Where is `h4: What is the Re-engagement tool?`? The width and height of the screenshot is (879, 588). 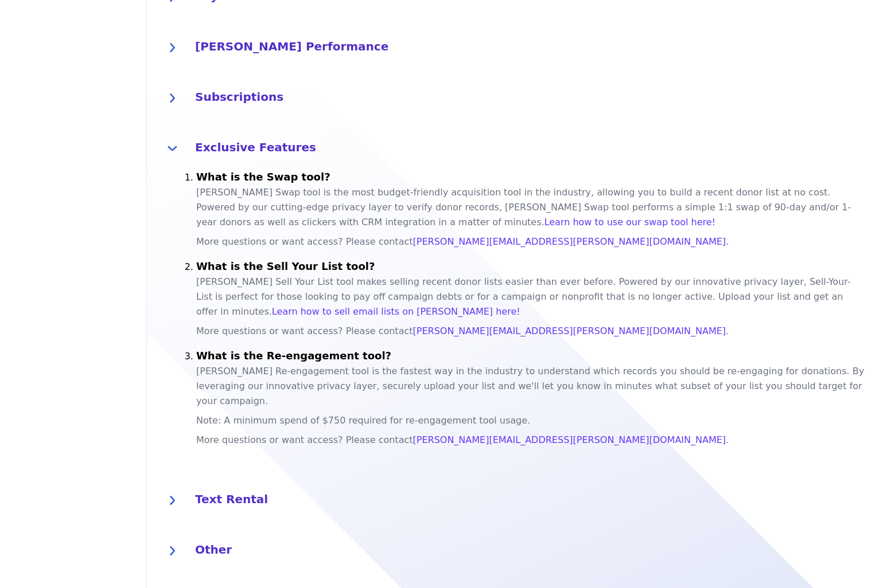
h4: What is the Re-engagement tool? is located at coordinates (531, 355).